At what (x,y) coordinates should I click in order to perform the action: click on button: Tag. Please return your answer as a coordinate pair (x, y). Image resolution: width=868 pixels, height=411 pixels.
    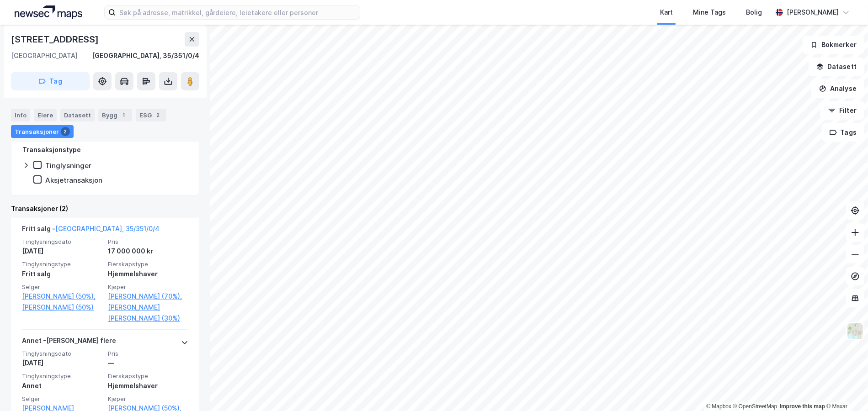
    Looking at the image, I should click on (50, 81).